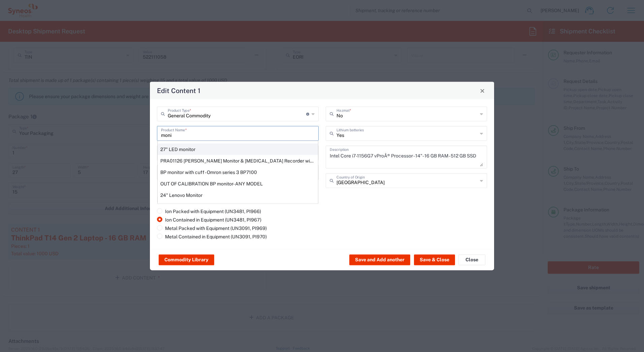 This screenshot has width=644, height=352. I want to click on button: Commodity Library, so click(186, 260).